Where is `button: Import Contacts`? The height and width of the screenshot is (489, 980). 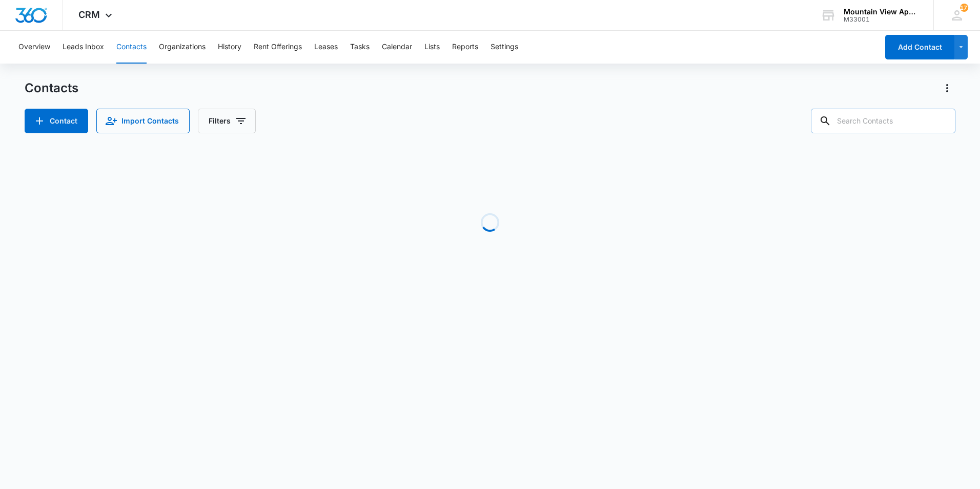 button: Import Contacts is located at coordinates (143, 121).